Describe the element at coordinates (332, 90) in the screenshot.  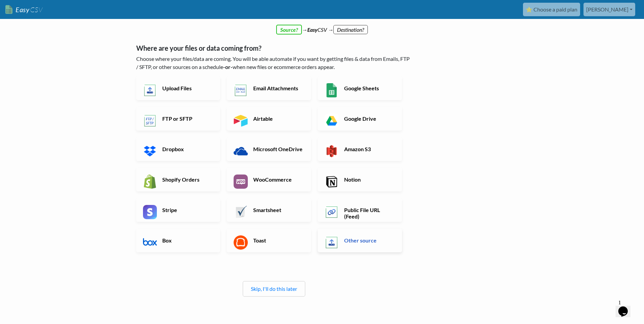
I see `img: Google Sheets App & API` at that location.